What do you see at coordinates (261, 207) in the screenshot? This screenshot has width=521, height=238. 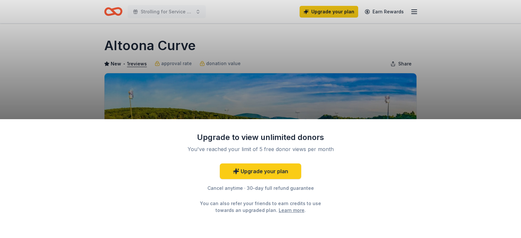 I see `div: You can also refer your friends to earn credits to use towards an upgraded plan. .` at bounding box center [261, 207].